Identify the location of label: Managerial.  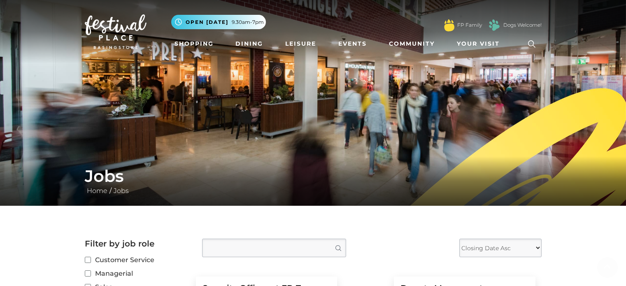
(137, 273).